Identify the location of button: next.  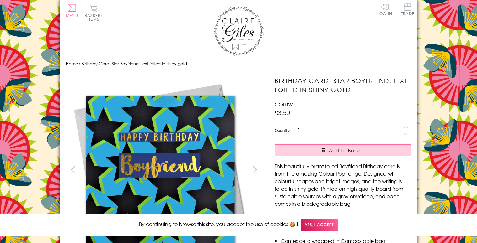
(255, 170).